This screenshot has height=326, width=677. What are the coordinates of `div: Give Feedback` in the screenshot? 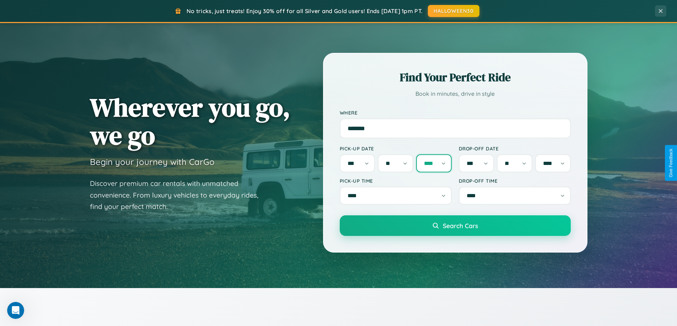 It's located at (671, 163).